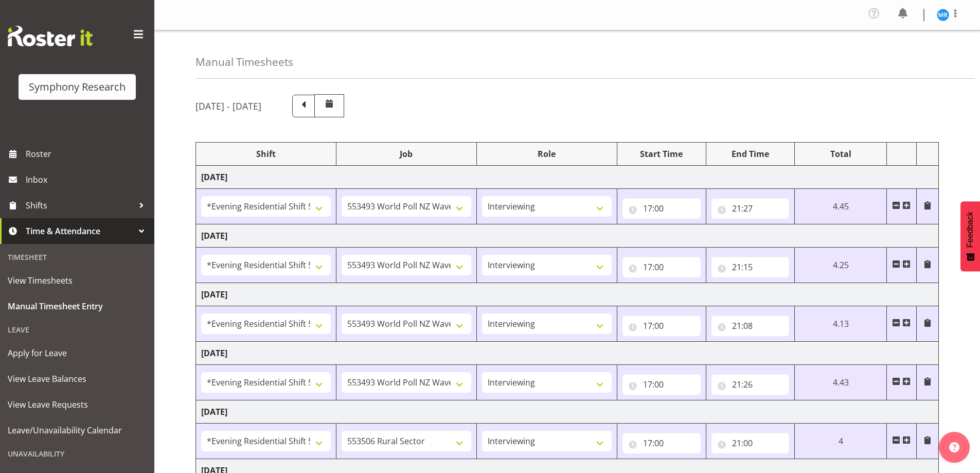 The width and height of the screenshot is (980, 473). Describe the element at coordinates (77, 430) in the screenshot. I see `span: Leave/Unavailability Calendar` at that location.